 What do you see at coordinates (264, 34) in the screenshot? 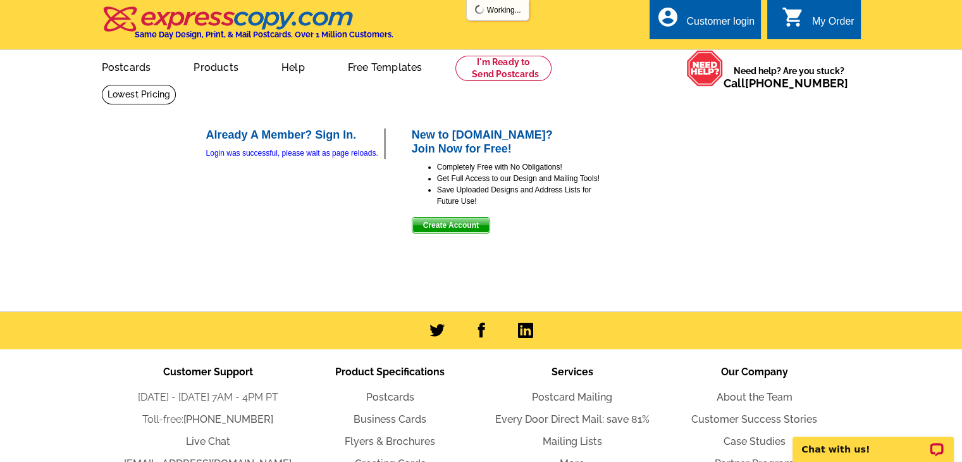
I see `h4: Same Day Design, Print, & Mail Postcards. Over 1 Million Customers.` at bounding box center [264, 34].